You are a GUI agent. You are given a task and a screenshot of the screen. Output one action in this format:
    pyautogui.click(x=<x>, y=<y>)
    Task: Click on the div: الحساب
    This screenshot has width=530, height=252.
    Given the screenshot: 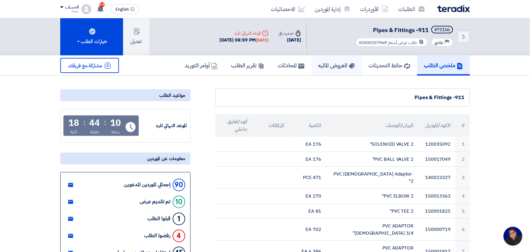 What is the action you would take?
    pyautogui.click(x=72, y=7)
    